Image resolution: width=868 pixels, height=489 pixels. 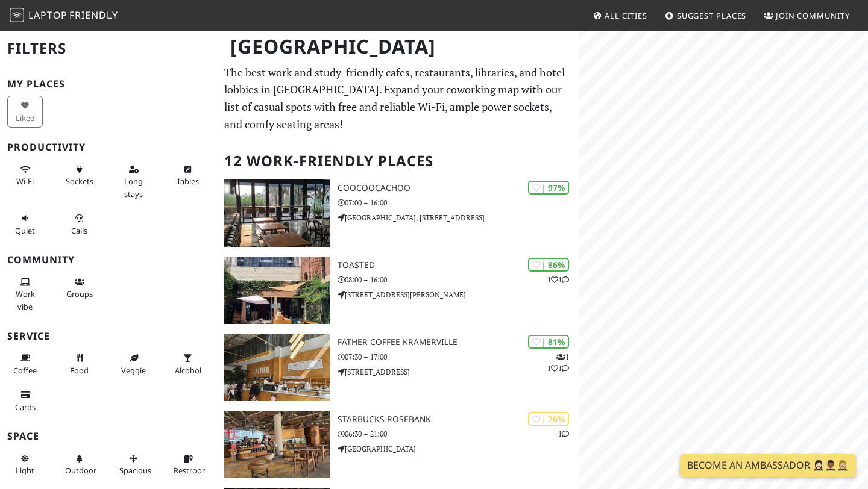 I want to click on span: Power sockets, so click(x=80, y=181).